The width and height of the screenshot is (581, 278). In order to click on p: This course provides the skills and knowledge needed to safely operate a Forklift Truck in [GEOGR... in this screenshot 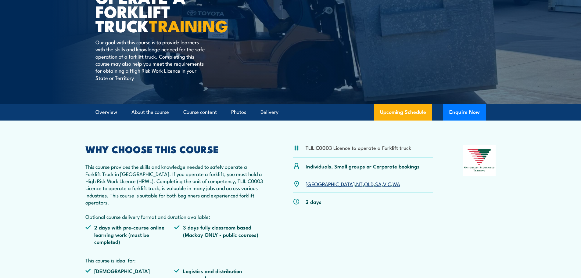, I will do `click(174, 191)`.